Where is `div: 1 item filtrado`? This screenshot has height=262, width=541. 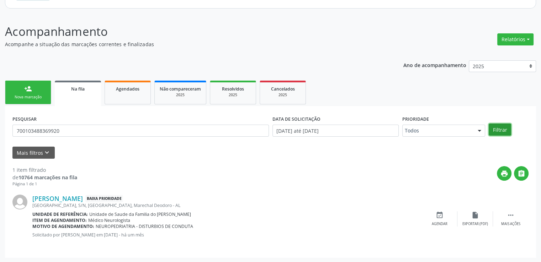
div: 1 item filtrado is located at coordinates (45, 170).